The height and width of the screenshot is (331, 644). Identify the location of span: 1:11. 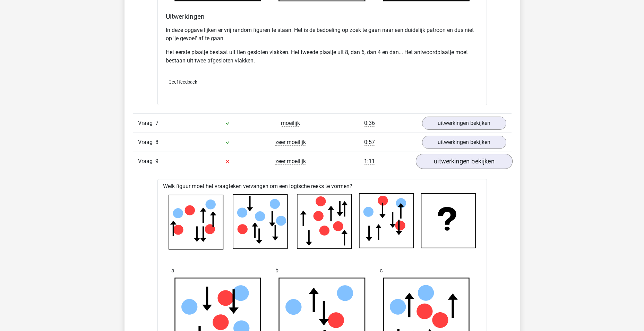
(370, 162).